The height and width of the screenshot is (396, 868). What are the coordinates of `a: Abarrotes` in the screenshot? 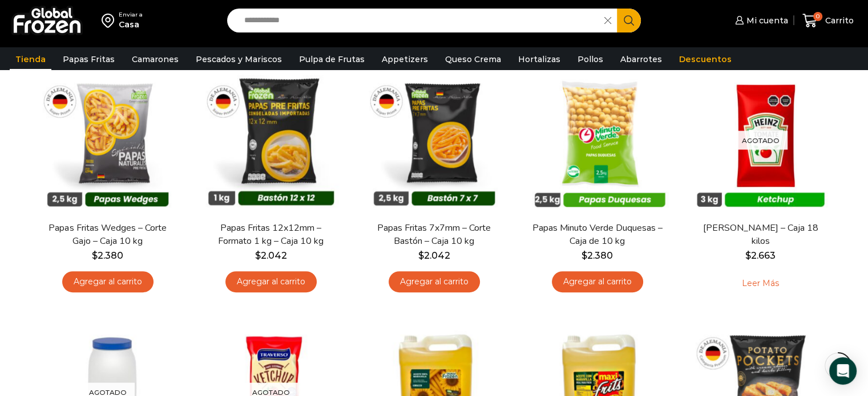 It's located at (641, 59).